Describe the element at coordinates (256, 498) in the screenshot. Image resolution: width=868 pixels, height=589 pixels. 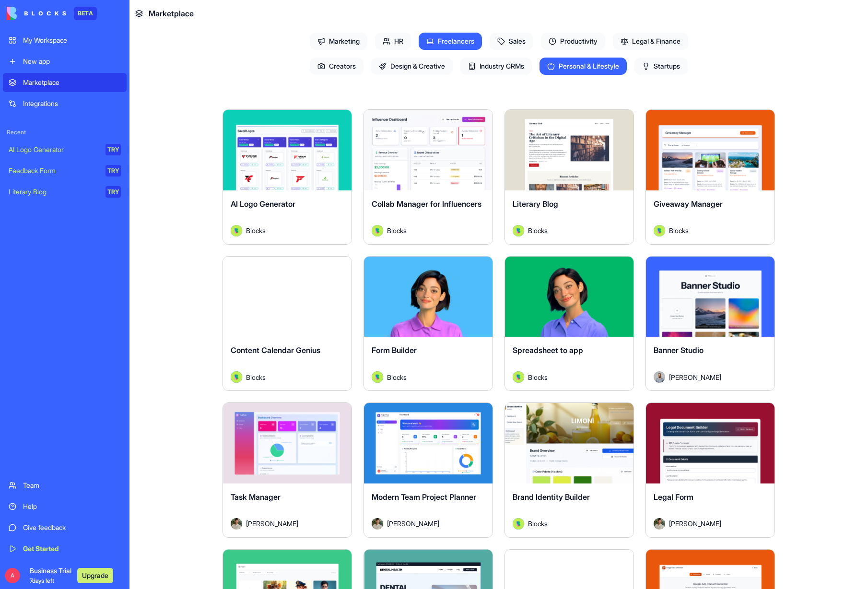
I see `span: Task Manager` at that location.